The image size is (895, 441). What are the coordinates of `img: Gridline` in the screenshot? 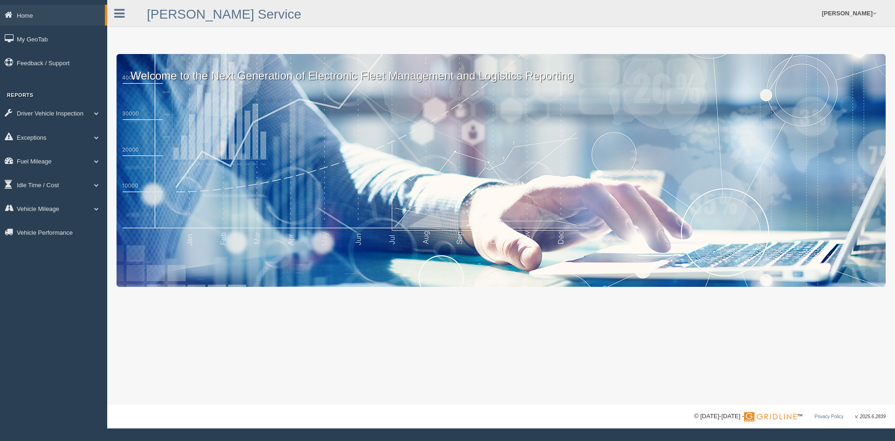 It's located at (770, 417).